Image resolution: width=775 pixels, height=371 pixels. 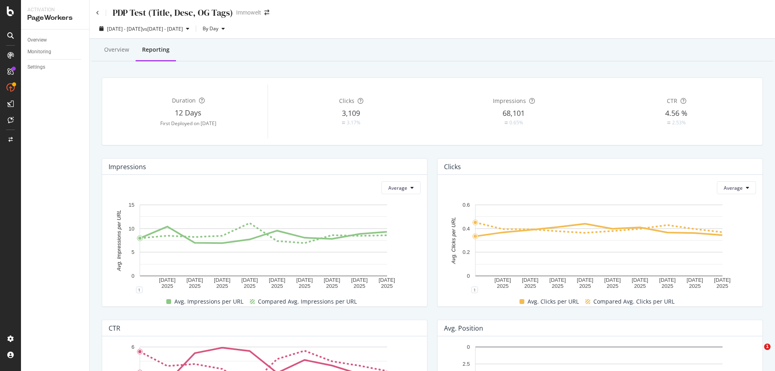 I want to click on div: PageWorkers, so click(x=55, y=18).